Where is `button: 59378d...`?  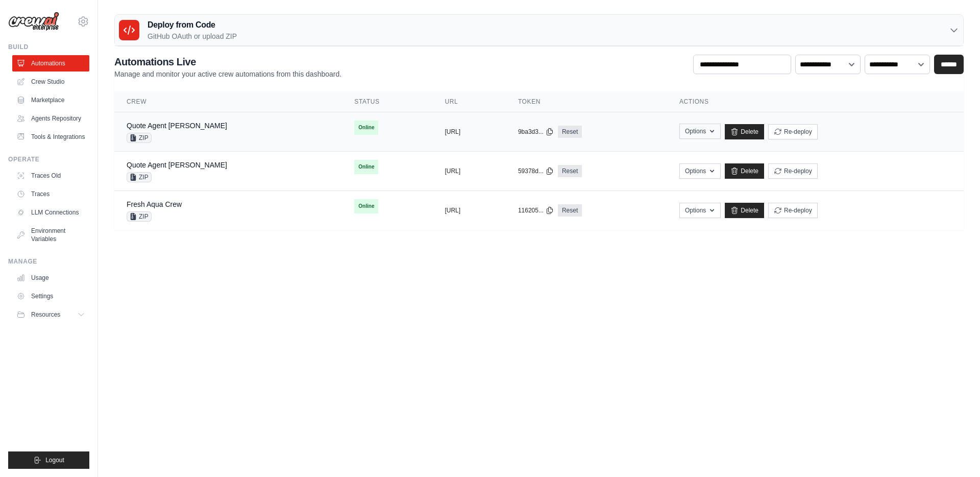 button: 59378d... is located at coordinates (536, 171).